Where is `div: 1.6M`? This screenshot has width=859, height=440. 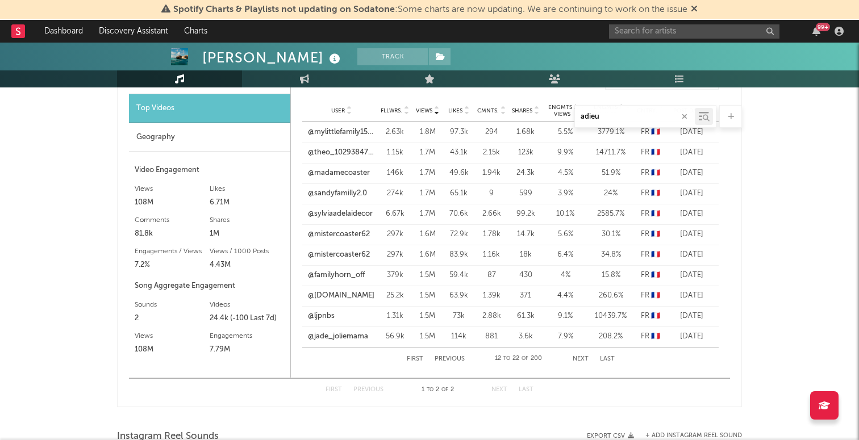 div: 1.6M is located at coordinates (427, 255).